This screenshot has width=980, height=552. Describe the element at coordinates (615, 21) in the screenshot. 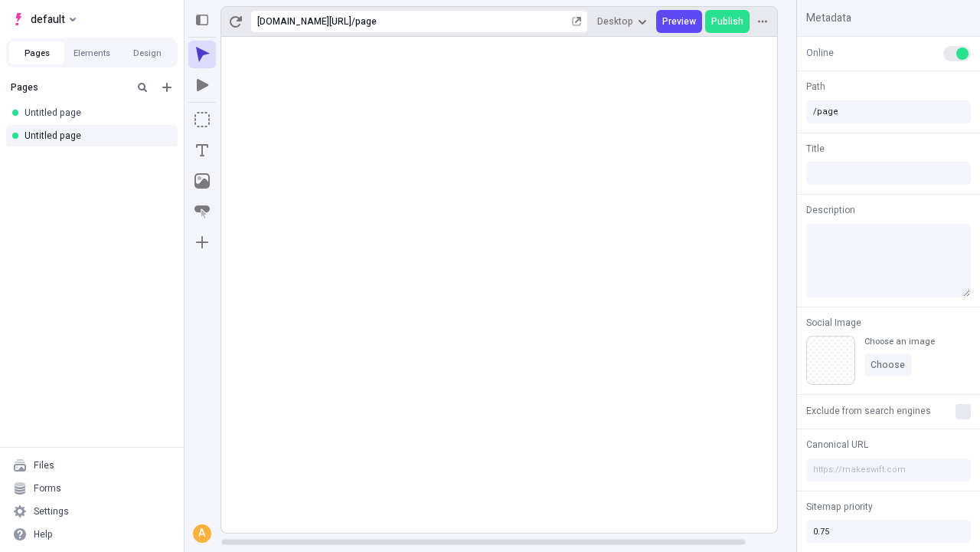

I see `span: Desktop` at that location.